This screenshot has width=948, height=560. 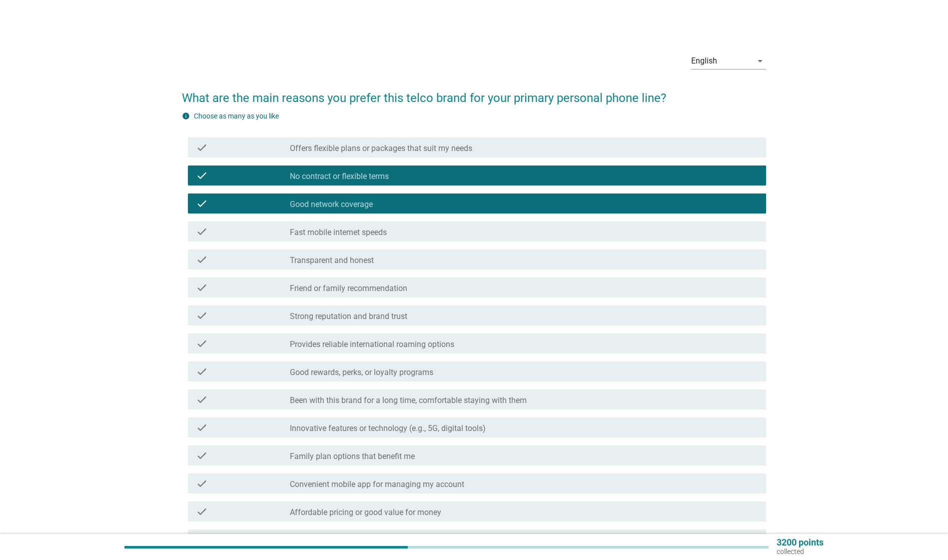 What do you see at coordinates (365, 513) in the screenshot?
I see `label: Affordable pricing or good value for money` at bounding box center [365, 513].